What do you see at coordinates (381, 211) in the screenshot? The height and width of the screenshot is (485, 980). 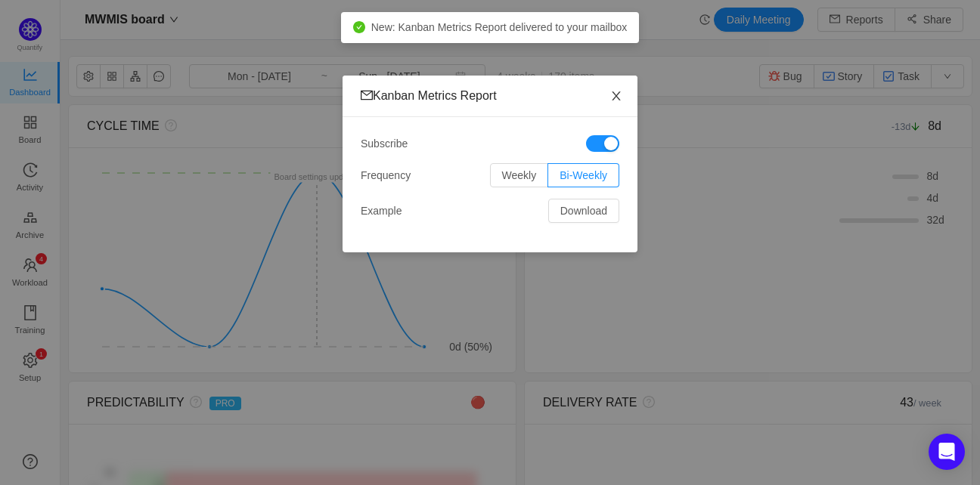 I see `span: Example` at bounding box center [381, 211].